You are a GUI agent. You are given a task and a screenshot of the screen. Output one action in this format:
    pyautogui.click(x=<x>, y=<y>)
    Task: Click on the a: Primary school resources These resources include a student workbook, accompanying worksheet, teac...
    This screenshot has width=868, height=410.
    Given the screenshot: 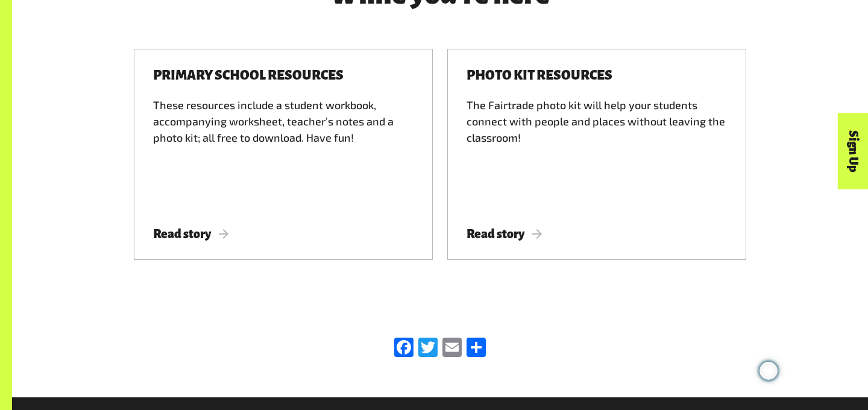 What is the action you would take?
    pyautogui.click(x=283, y=155)
    